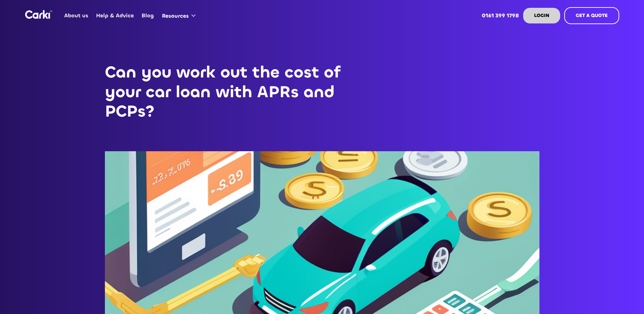 The image size is (644, 314). What do you see at coordinates (76, 16) in the screenshot?
I see `a: About us` at bounding box center [76, 16].